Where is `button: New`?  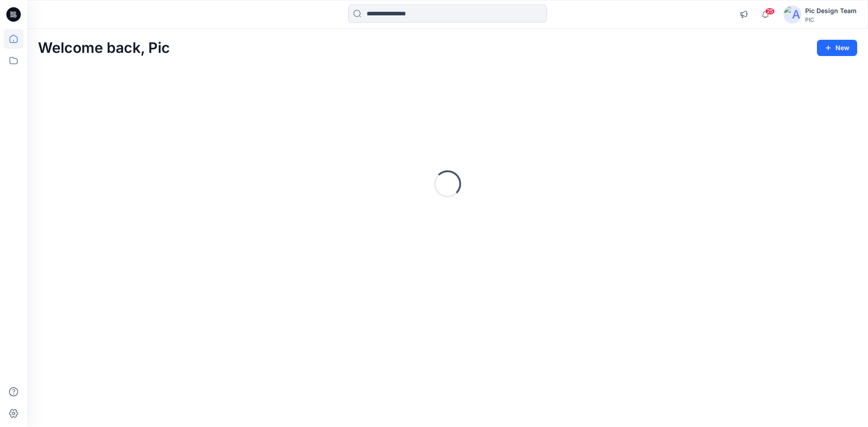 button: New is located at coordinates (837, 48).